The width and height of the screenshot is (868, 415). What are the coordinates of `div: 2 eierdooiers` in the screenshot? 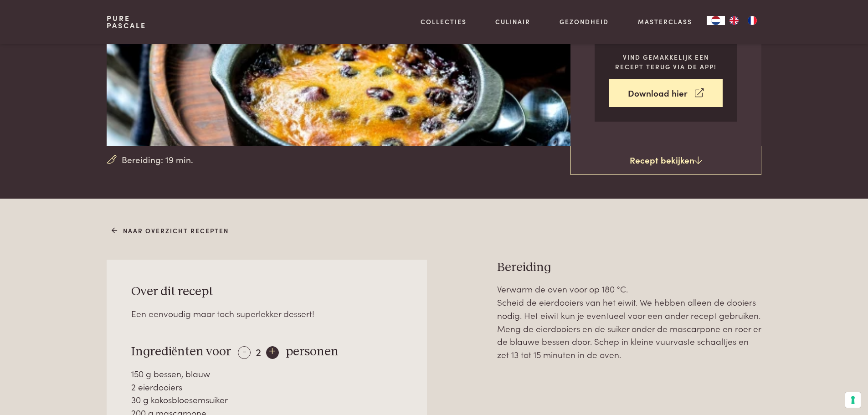 It's located at (267, 387).